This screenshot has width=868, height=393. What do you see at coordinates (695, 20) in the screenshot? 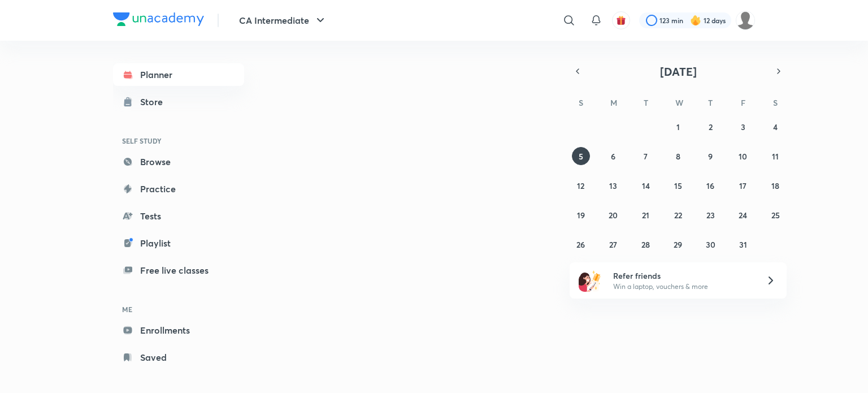
I see `img: streak` at bounding box center [695, 20].